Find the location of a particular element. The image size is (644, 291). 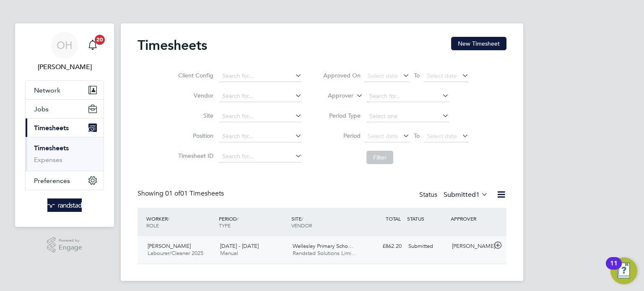

input: Select one is located at coordinates (407, 116).